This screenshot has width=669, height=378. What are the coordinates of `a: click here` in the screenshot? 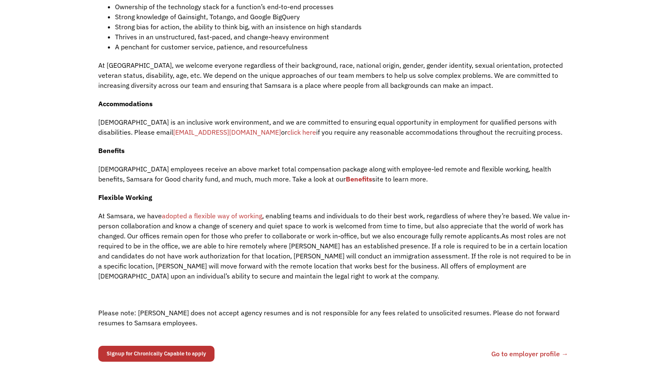 It's located at (302, 132).